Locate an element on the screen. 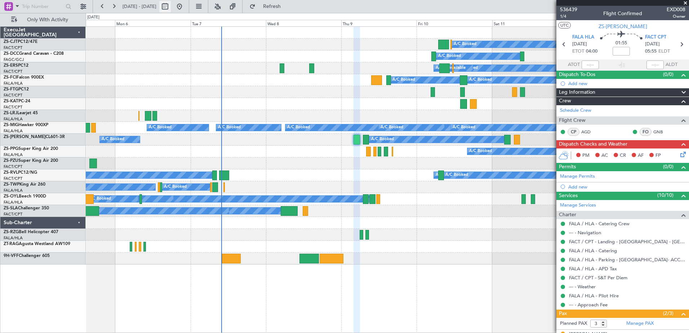  span: Crew is located at coordinates (565, 101).